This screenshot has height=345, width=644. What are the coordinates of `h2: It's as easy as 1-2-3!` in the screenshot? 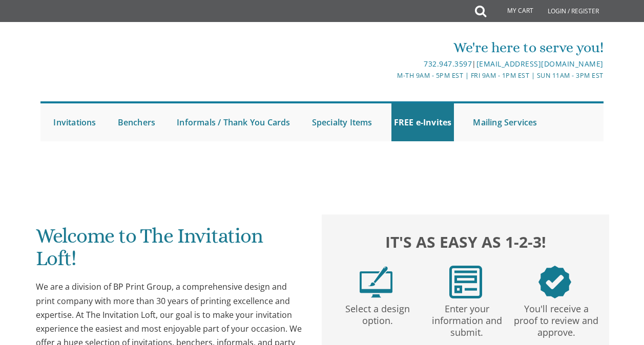 It's located at (465, 242).